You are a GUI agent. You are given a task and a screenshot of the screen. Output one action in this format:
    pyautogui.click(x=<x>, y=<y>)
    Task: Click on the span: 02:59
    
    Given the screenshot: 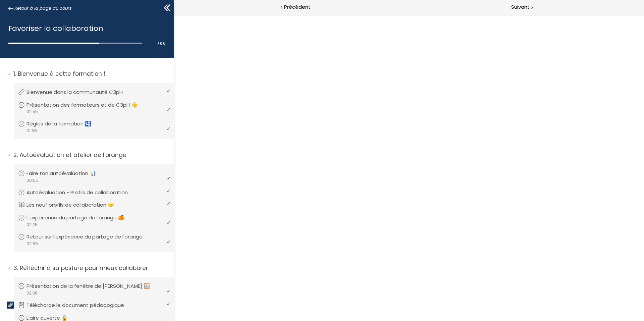 What is the action you would take?
    pyautogui.click(x=32, y=244)
    